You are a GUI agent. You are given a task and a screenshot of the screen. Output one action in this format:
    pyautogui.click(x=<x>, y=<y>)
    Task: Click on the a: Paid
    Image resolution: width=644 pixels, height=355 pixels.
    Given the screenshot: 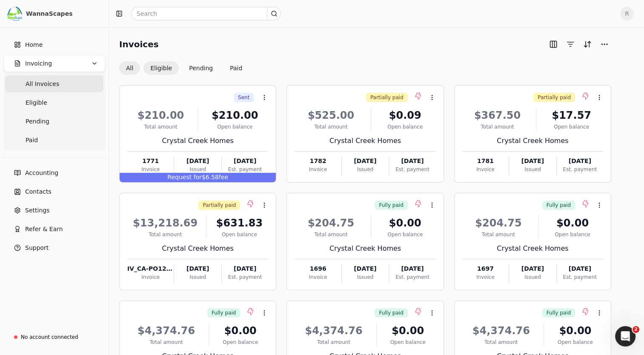 What is the action you would take?
    pyautogui.click(x=54, y=140)
    